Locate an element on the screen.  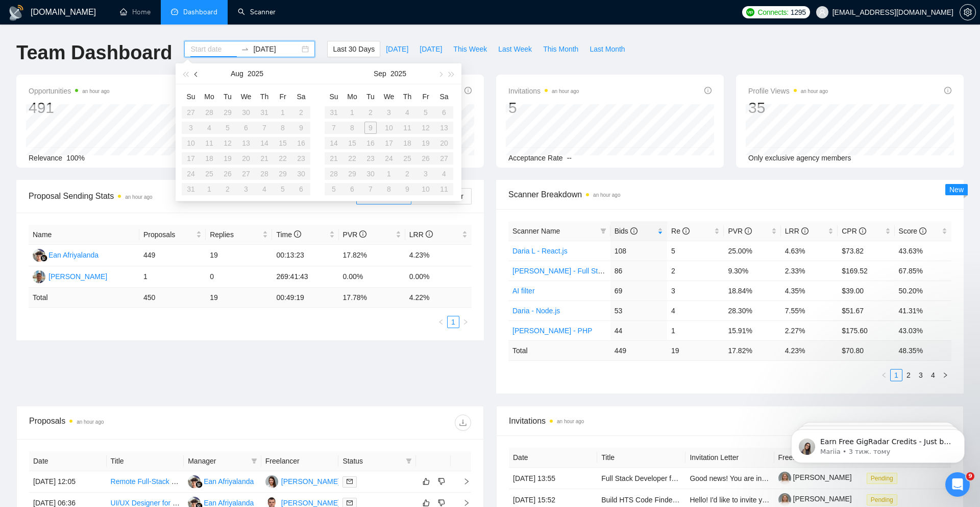
button: Last 30 Days is located at coordinates (354, 49).